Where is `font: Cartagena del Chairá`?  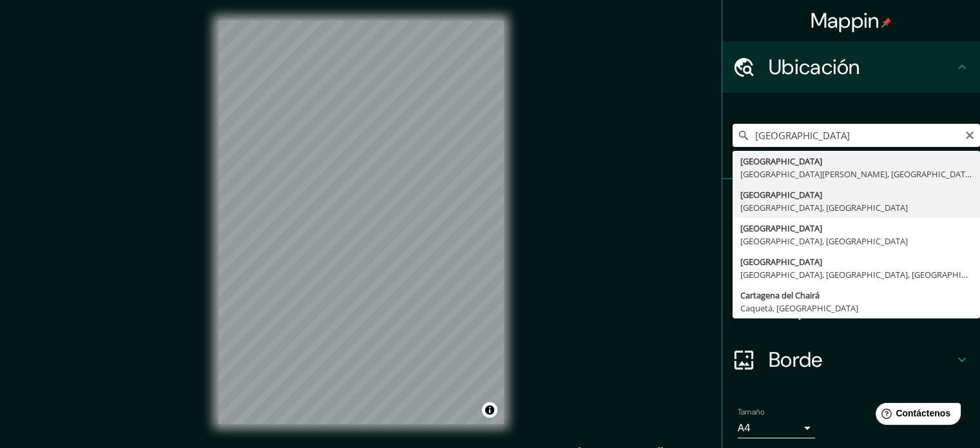 font: Cartagena del Chairá is located at coordinates (780, 295).